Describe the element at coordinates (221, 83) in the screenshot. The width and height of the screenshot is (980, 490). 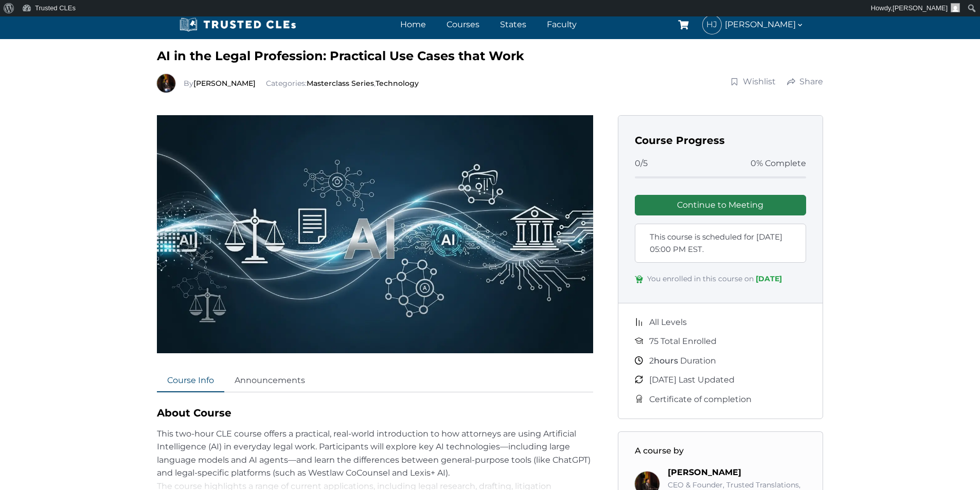
I see `span: By` at that location.